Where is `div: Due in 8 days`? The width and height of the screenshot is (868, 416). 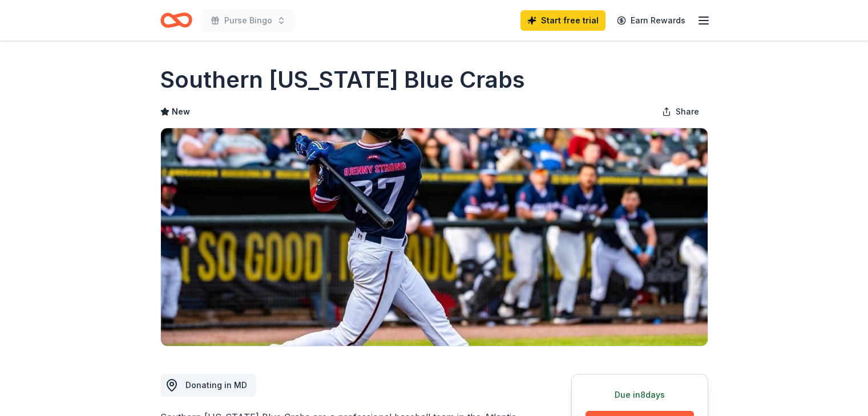 div: Due in 8 days is located at coordinates (639, 395).